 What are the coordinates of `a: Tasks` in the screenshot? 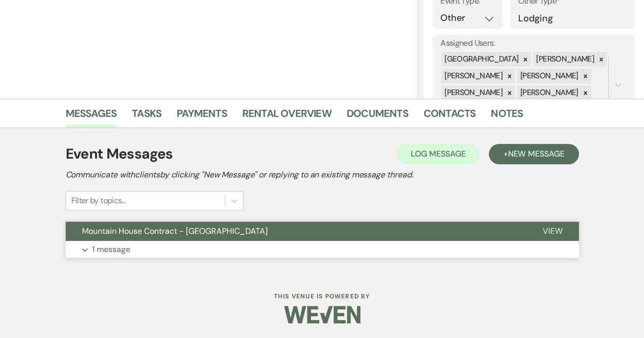 It's located at (146, 116).